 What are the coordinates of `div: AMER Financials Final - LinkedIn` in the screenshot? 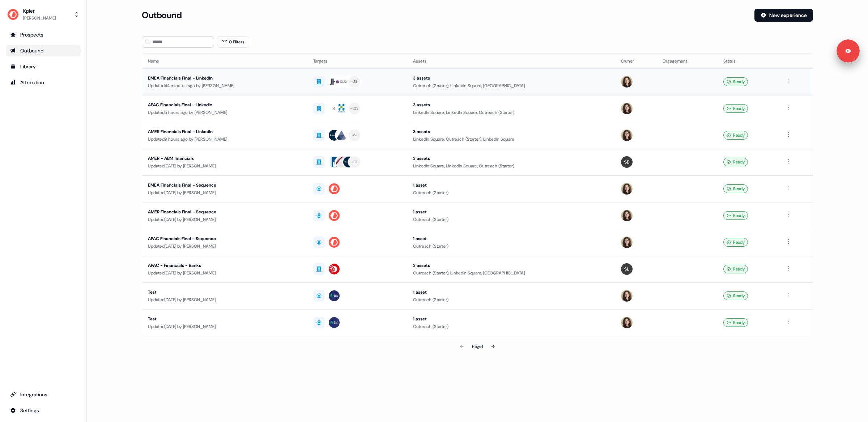 It's located at (224, 132).